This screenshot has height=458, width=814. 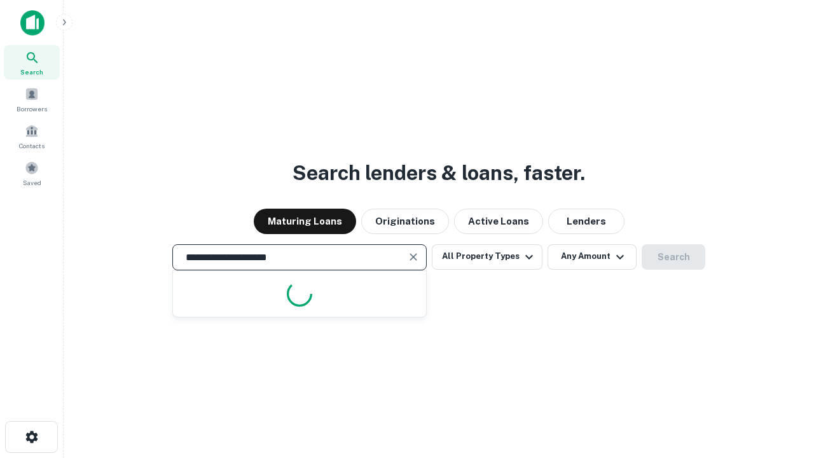 What do you see at coordinates (592, 257) in the screenshot?
I see `button: Any Amount` at bounding box center [592, 257].